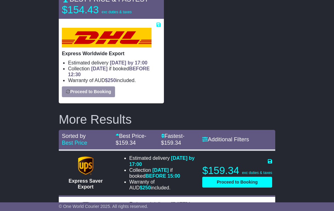  I want to click on span: © One World Courier 2025. All rights reserved., so click(103, 207).